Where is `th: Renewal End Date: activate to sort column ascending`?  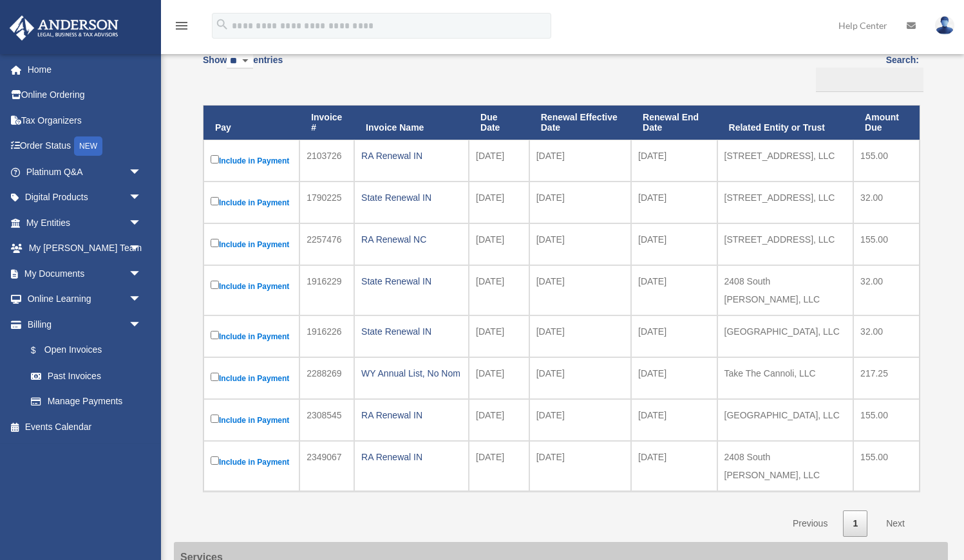 th: Renewal End Date: activate to sort column ascending is located at coordinates (674, 123).